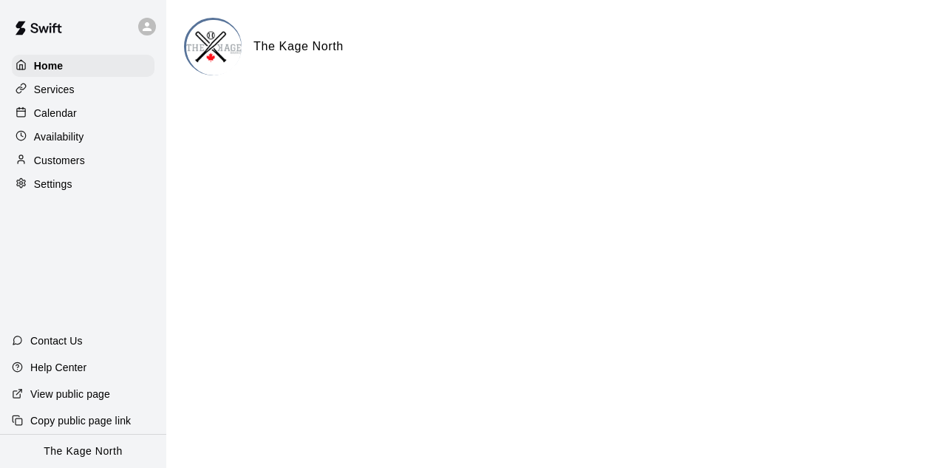  I want to click on div: Customers, so click(83, 160).